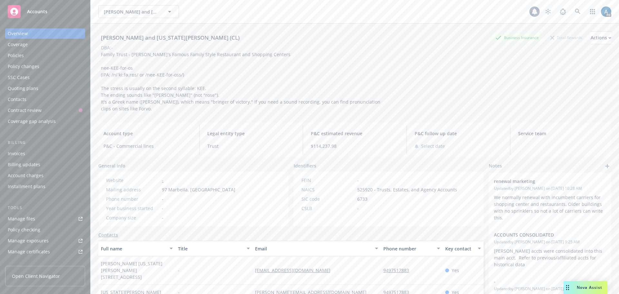 The image size is (619, 294). What do you see at coordinates (578, 12) in the screenshot?
I see `a: Search` at bounding box center [578, 12].